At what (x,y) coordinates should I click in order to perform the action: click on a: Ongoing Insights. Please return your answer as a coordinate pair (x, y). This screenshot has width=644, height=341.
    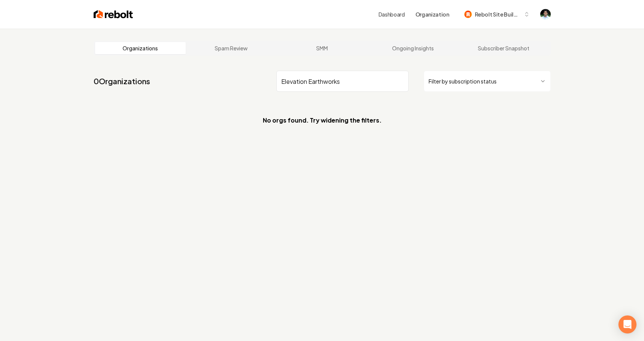
    Looking at the image, I should click on (413, 48).